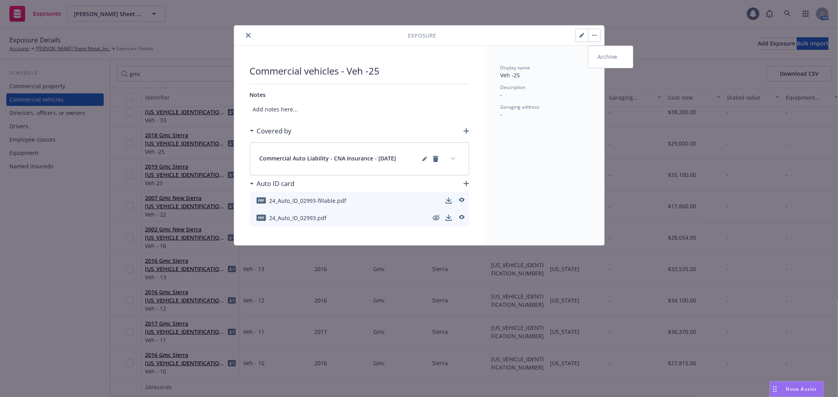 This screenshot has height=397, width=838. What do you see at coordinates (248, 35) in the screenshot?
I see `button: close` at bounding box center [248, 35].